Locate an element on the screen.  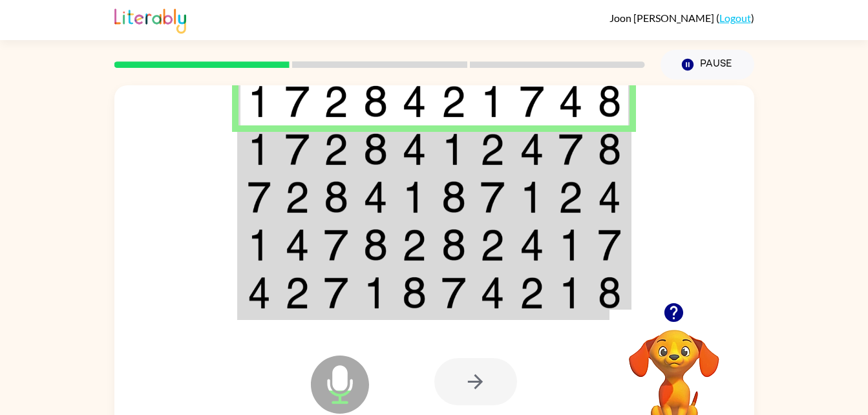
button: Pause is located at coordinates (707, 64).